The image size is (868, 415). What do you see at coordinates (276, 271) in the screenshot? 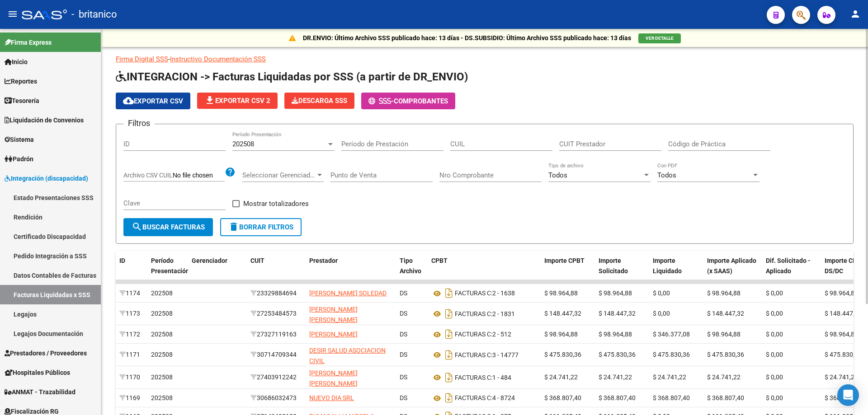
I see `datatable-header-cell: CUIT` at bounding box center [276, 271].